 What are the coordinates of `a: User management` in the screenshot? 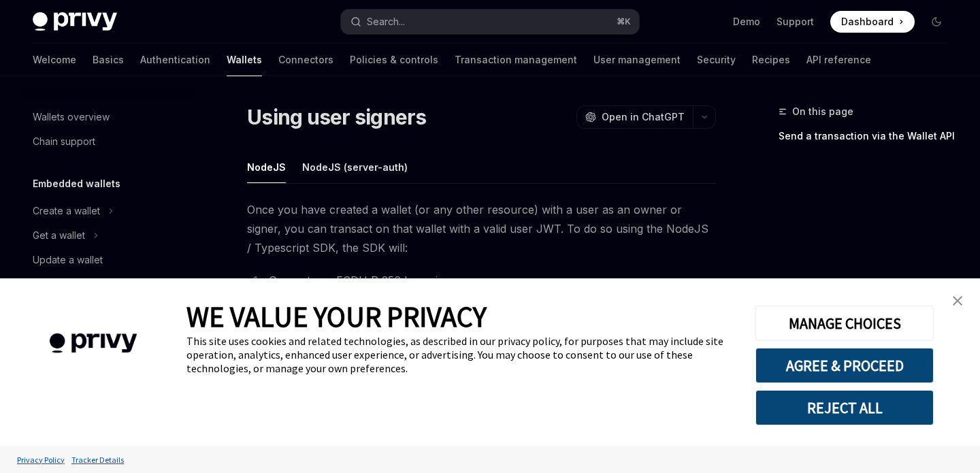 It's located at (637, 60).